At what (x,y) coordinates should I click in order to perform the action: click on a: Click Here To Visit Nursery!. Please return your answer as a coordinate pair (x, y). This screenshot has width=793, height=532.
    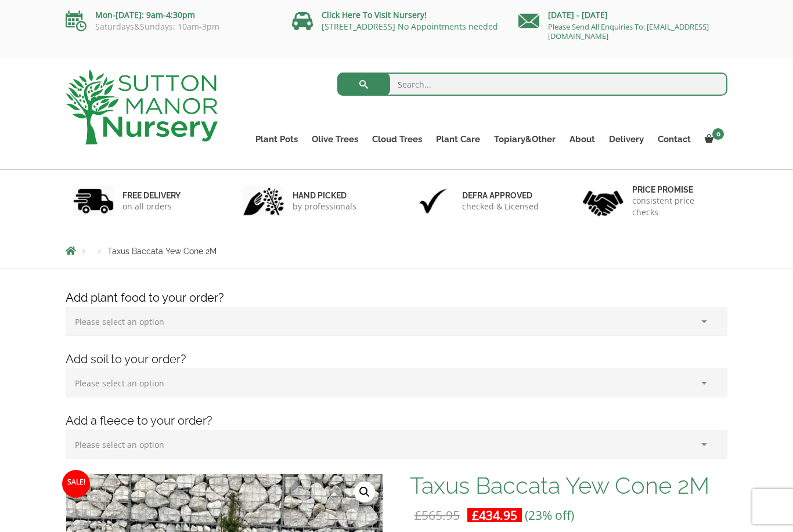
    Looking at the image, I should click on (374, 14).